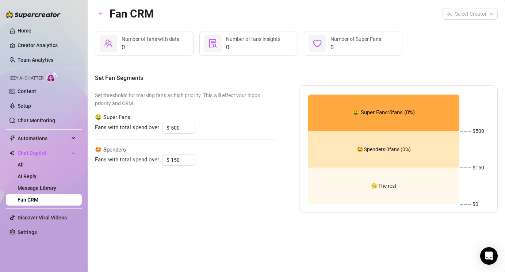 The image size is (505, 272). What do you see at coordinates (12, 138) in the screenshot?
I see `span: thunderbolt` at bounding box center [12, 138].